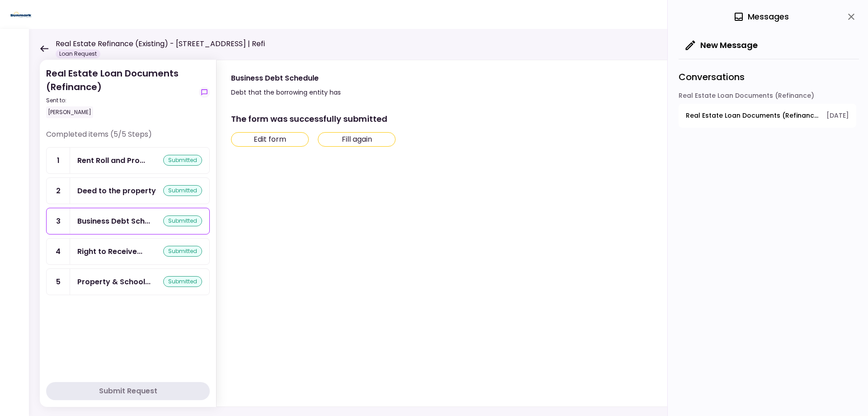 The image size is (868, 416). I want to click on div: 4, so click(58, 251).